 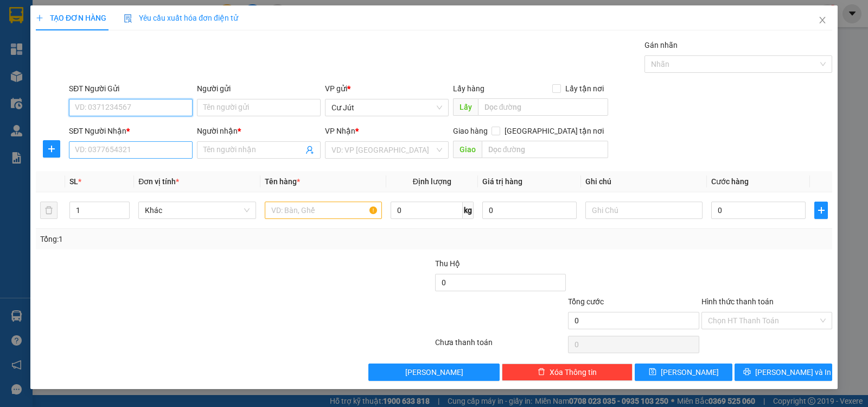 What do you see at coordinates (158, 181) in the screenshot?
I see `span: Đơn vị tính` at bounding box center [158, 181].